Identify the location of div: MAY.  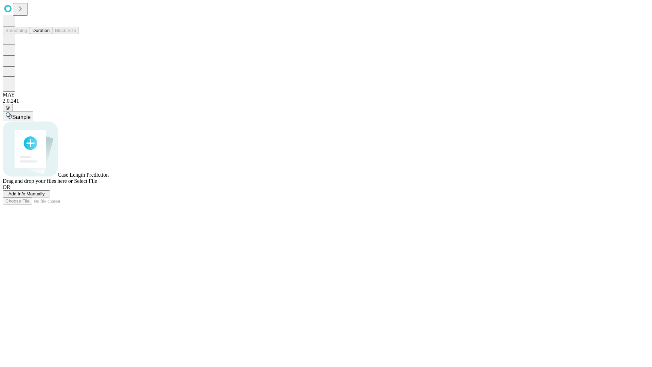
(326, 95).